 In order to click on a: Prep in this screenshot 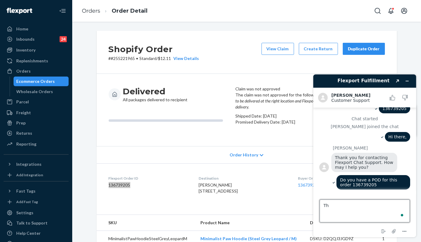, I will do `click(36, 123)`.